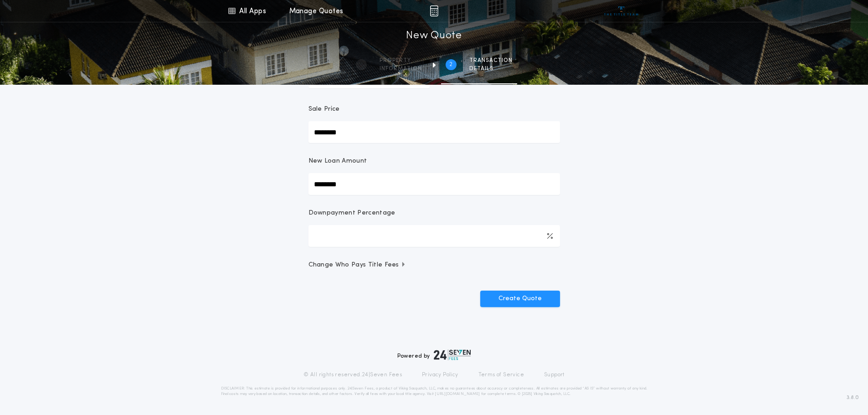 This screenshot has height=415, width=868. I want to click on button: Create Quote, so click(520, 299).